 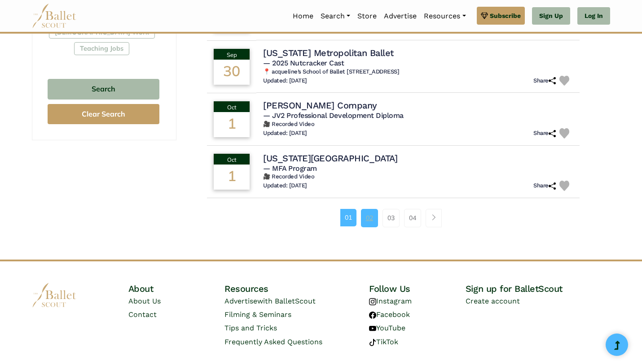 What do you see at coordinates (232, 54) in the screenshot?
I see `div: Sep` at bounding box center [232, 54].